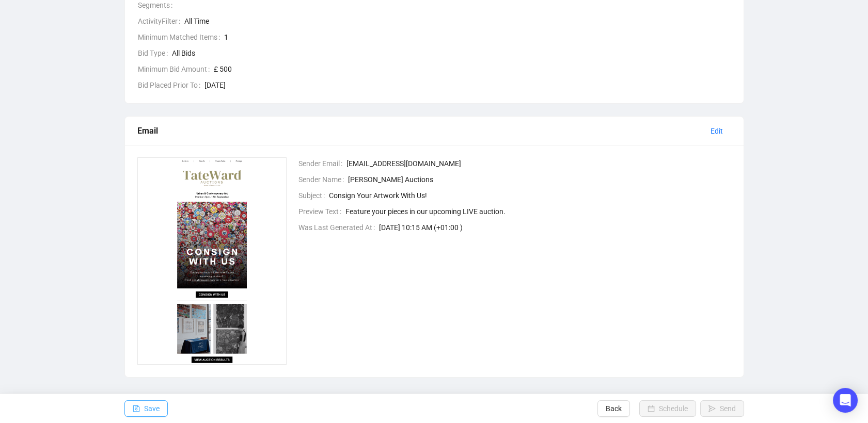 The image size is (868, 423). I want to click on span: Minimum Matched Items, so click(181, 37).